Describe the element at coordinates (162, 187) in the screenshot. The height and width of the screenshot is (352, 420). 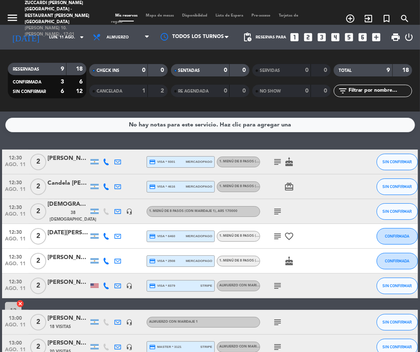
I see `span: visa * 4616` at that location.